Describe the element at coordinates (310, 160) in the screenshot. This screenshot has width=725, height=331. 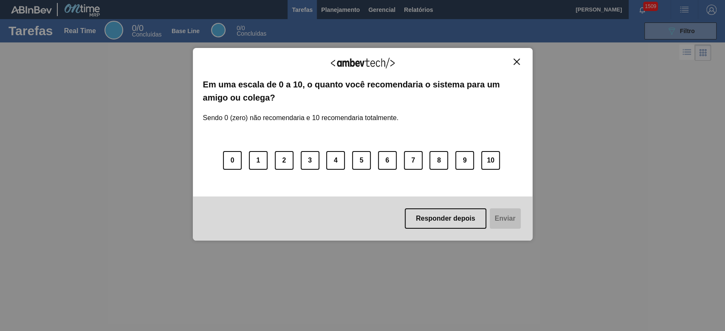
I see `button: 3` at that location.